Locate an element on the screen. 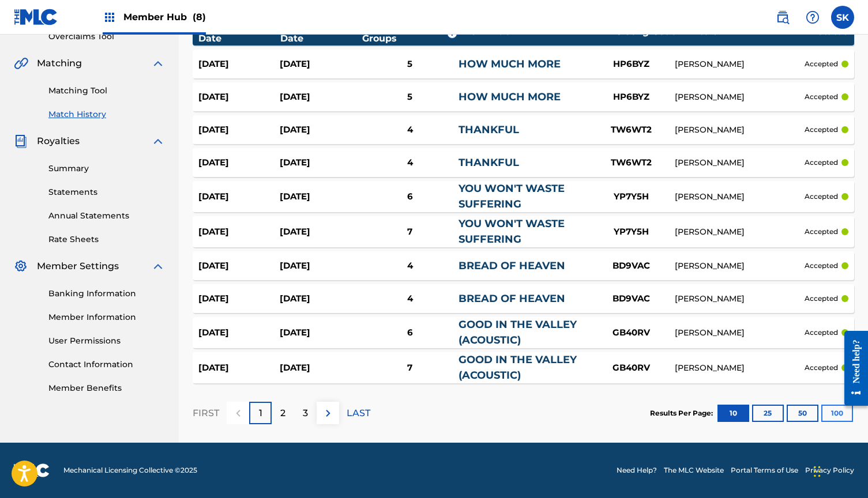 This screenshot has width=868, height=498. button: 100 is located at coordinates (836, 413).